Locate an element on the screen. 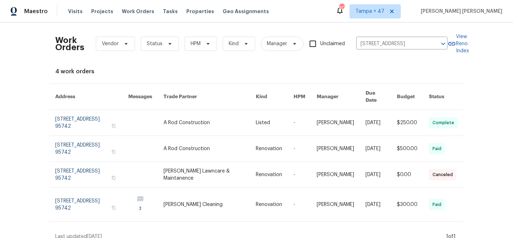 The width and height of the screenshot is (513, 238). div: 604 is located at coordinates (341, 8).